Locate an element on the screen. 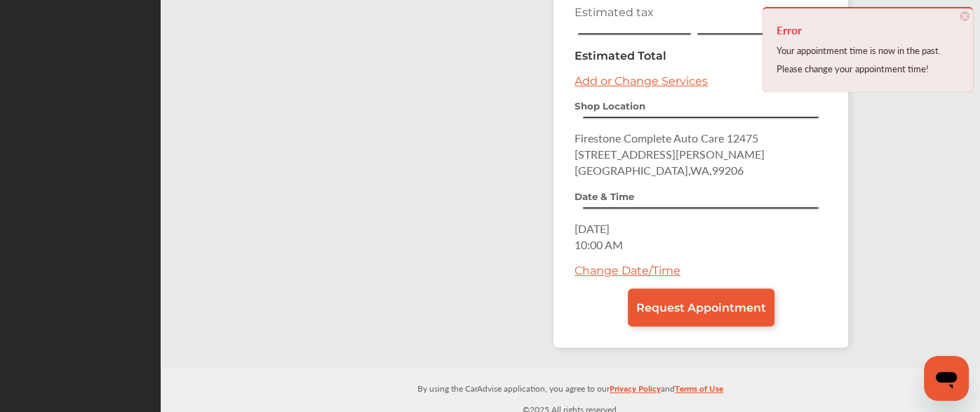 This screenshot has height=412, width=980. a: Add or Change Services is located at coordinates (641, 80).